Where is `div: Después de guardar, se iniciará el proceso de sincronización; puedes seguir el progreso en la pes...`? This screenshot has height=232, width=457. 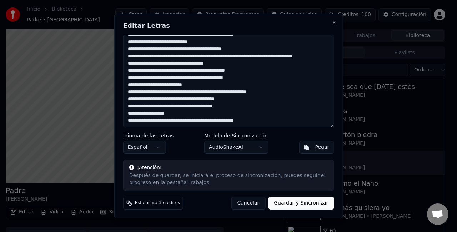 div: Después de guardar, se iniciará el proceso de sincronización; puedes seguir el progreso en la pes... is located at coordinates (228, 179).